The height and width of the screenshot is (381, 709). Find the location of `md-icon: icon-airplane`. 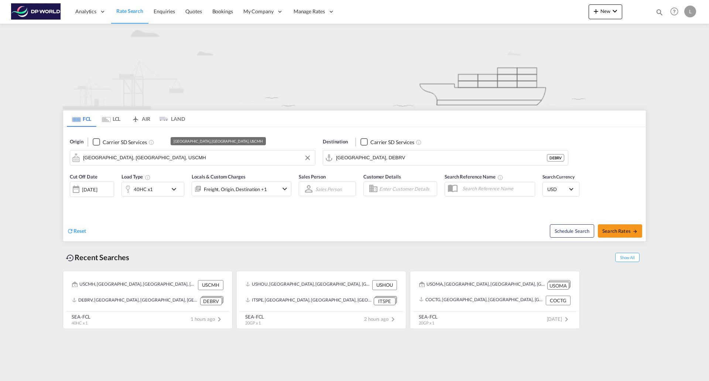

md-icon: icon-airplane is located at coordinates (135, 117).